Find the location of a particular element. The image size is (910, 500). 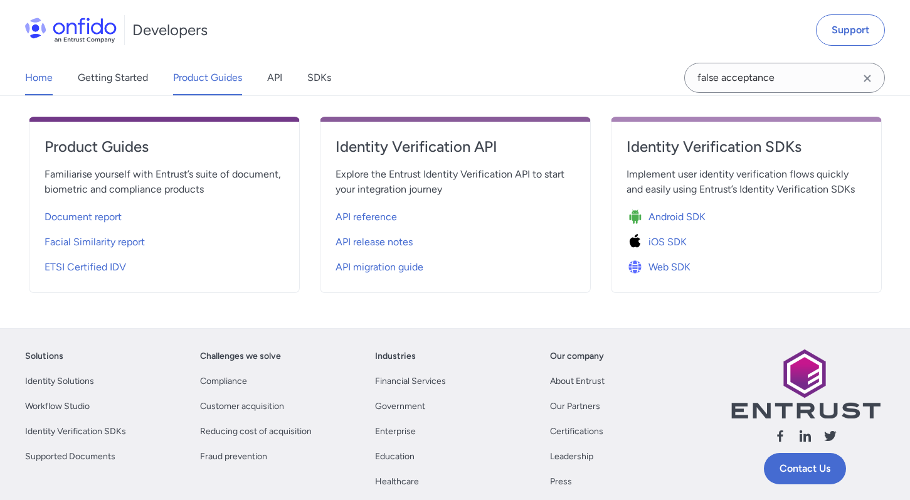

span: API reference is located at coordinates (366, 217).